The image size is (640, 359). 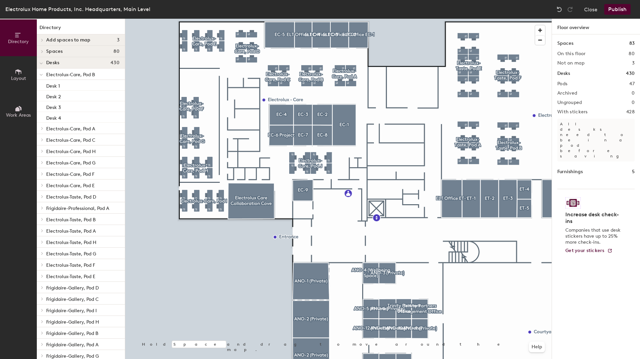 I want to click on span: Layout, so click(x=18, y=78).